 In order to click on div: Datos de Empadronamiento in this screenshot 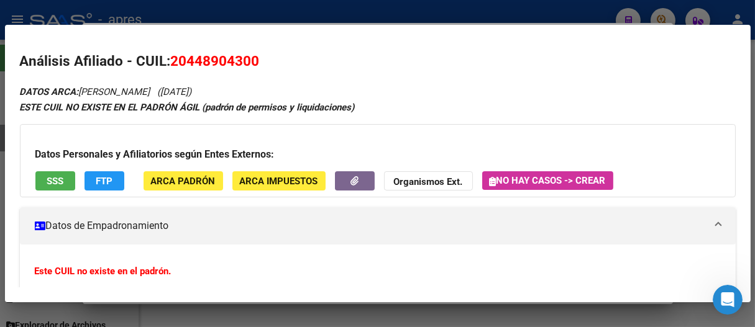, I will do `click(378, 285)`.